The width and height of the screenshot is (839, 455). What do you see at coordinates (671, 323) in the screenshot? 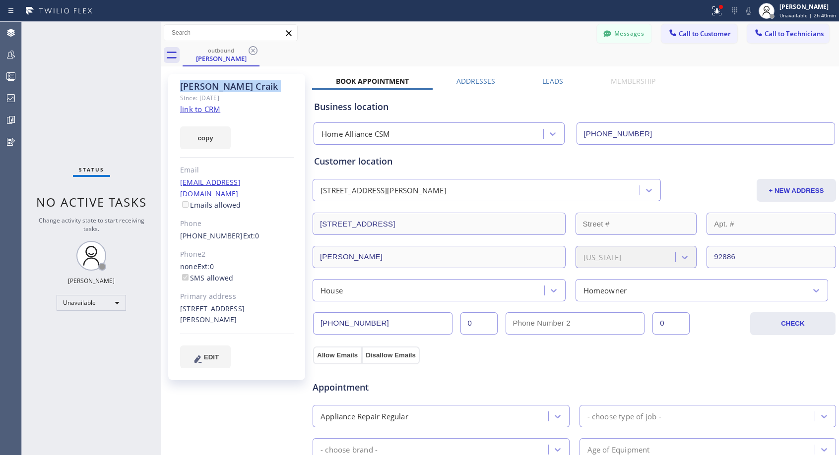
I see `input: Ext. 2` at bounding box center [671, 323].